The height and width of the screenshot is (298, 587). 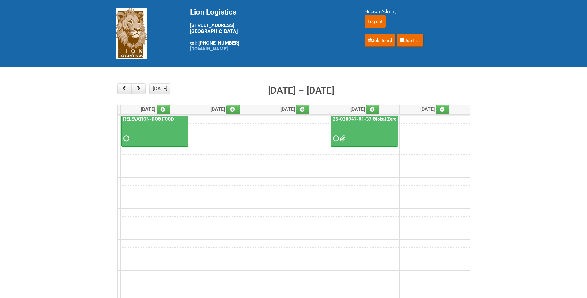 I want to click on span: Lion Logistics, so click(x=213, y=12).